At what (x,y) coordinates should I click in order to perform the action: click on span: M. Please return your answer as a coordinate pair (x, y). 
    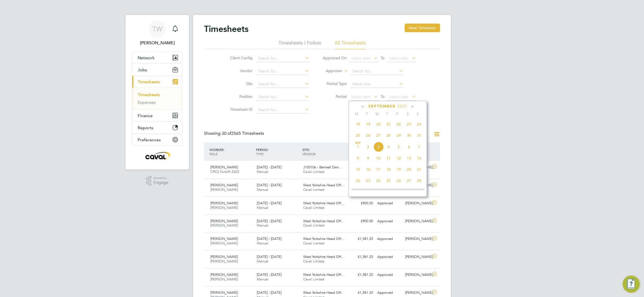
    Looking at the image, I should click on (356, 114).